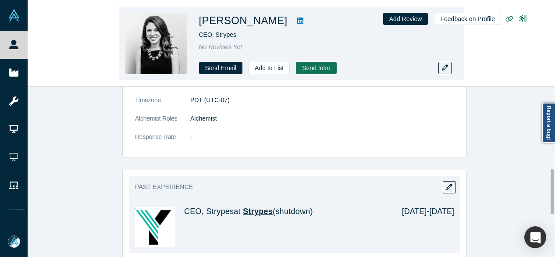  I want to click on h4: CEO, Strypes at (shutdown), so click(287, 212).